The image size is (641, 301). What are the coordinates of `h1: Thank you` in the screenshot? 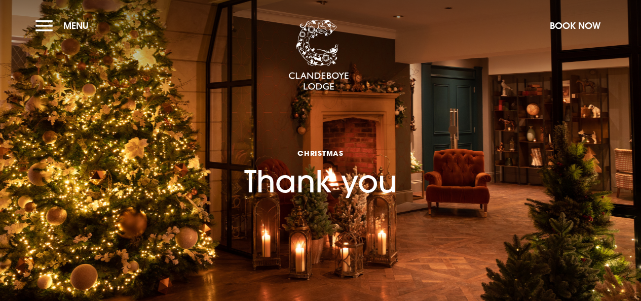 It's located at (320, 154).